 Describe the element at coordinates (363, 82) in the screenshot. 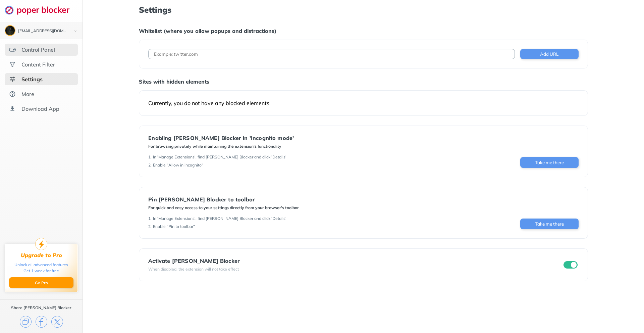

I see `div: Sites with hidden elements` at that location.